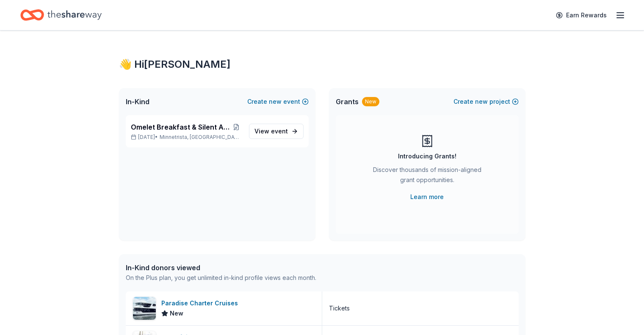 The image size is (644, 335). Describe the element at coordinates (276, 131) in the screenshot. I see `a: View event` at that location.